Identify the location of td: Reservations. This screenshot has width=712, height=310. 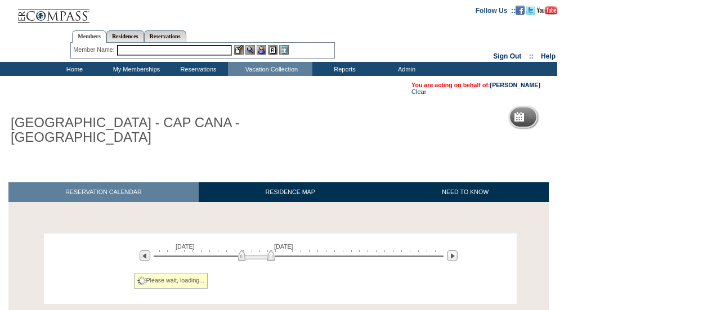
(197, 69).